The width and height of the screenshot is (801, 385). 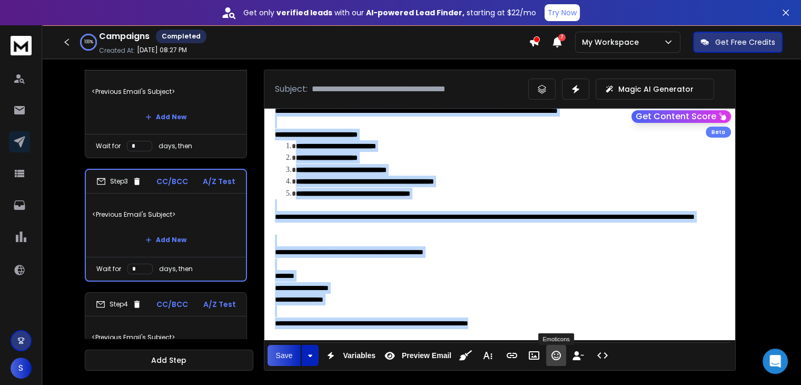 What do you see at coordinates (556, 339) in the screenshot?
I see `div: Emoticons` at bounding box center [556, 339].